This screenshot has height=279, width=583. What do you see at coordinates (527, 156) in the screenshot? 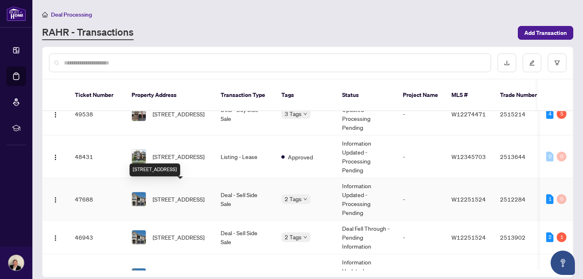
I see `td: 2513644` at bounding box center [527, 156].